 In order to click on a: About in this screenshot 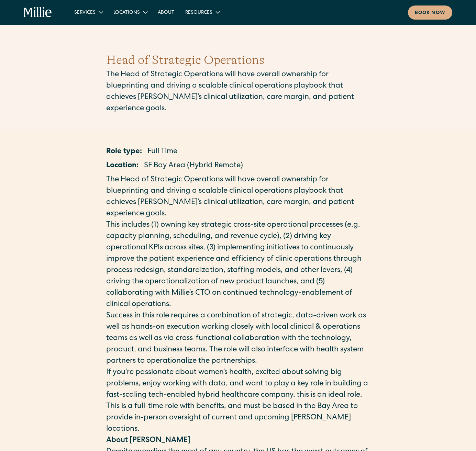, I will do `click(166, 12)`.